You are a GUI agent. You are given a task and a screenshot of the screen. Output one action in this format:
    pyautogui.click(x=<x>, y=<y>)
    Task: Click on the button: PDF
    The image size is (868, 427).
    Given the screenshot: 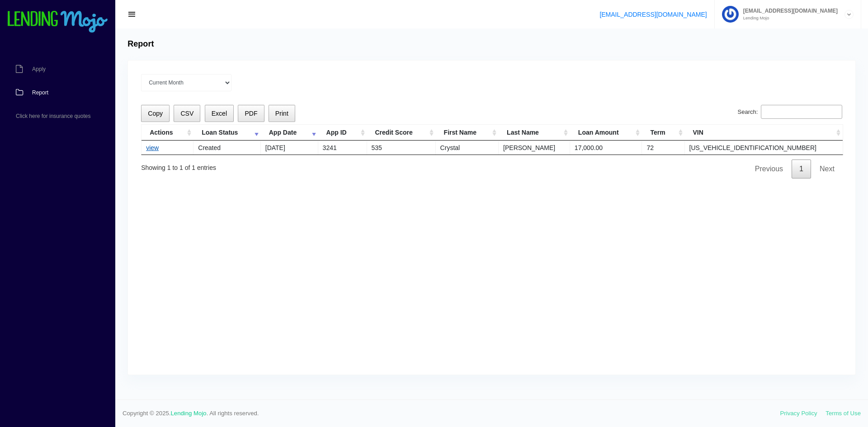 What is the action you would take?
    pyautogui.click(x=251, y=113)
    